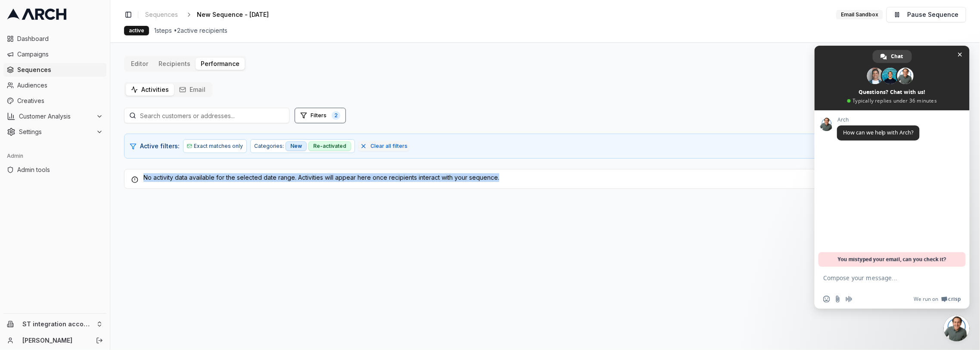 The width and height of the screenshot is (980, 350). Describe the element at coordinates (60, 86) in the screenshot. I see `span: Audiences` at that location.